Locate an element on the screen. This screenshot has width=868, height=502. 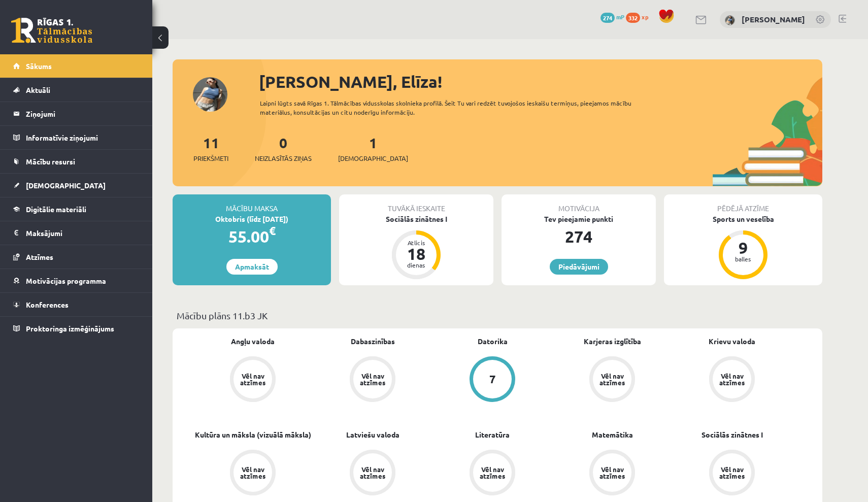
div: Mācību maksa is located at coordinates (252, 203).